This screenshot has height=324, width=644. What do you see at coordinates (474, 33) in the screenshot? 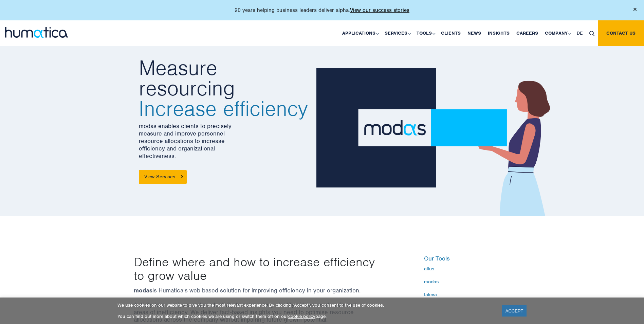
I see `a: News` at bounding box center [474, 33].